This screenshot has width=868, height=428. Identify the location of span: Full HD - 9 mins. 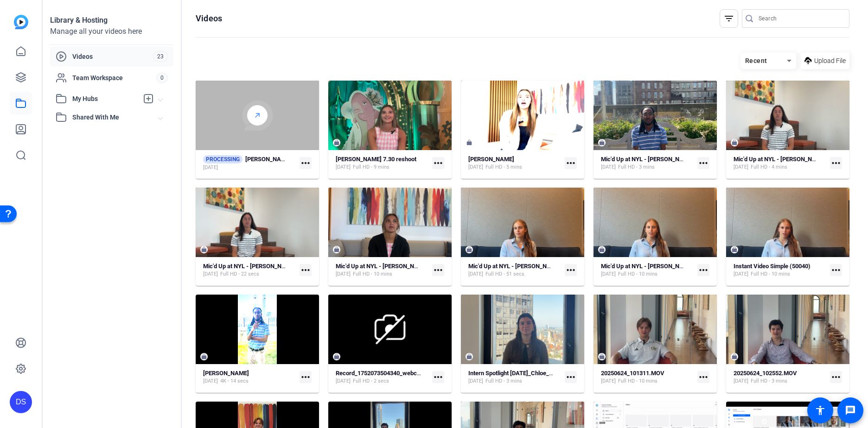
(371, 167).